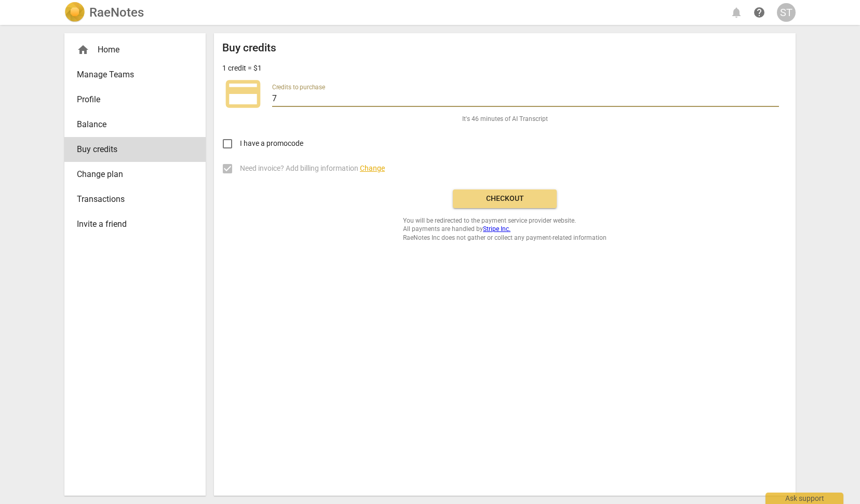 This screenshot has width=860, height=504. Describe the element at coordinates (249, 48) in the screenshot. I see `h2: Buy credits` at that location.